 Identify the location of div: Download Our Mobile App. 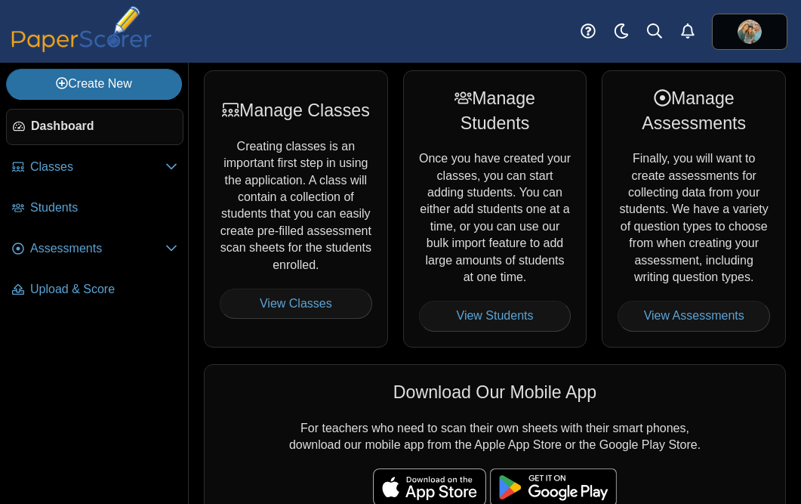
(495, 392).